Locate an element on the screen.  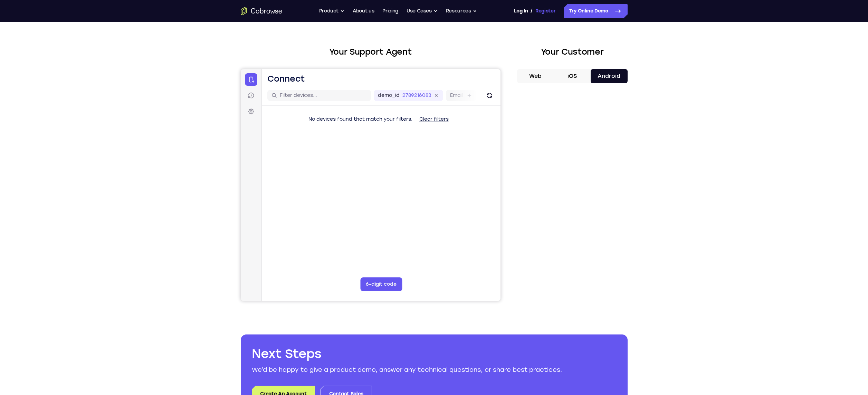
a: Sessions is located at coordinates (10, 26).